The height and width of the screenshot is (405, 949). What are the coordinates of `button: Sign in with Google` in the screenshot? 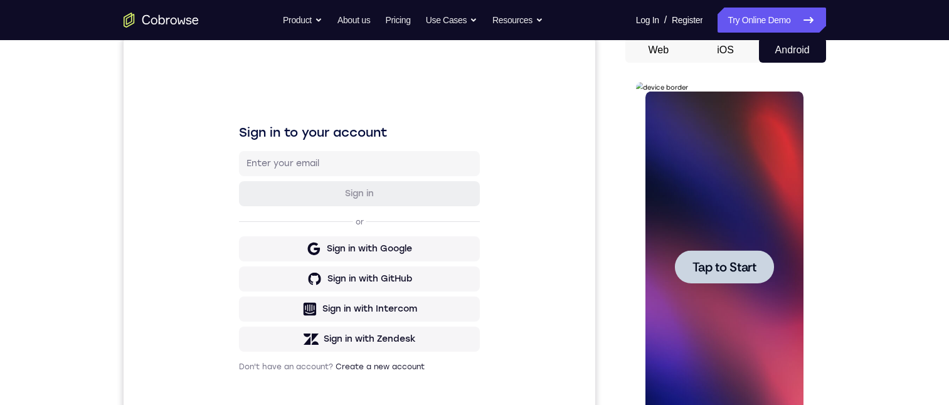 It's located at (236, 211).